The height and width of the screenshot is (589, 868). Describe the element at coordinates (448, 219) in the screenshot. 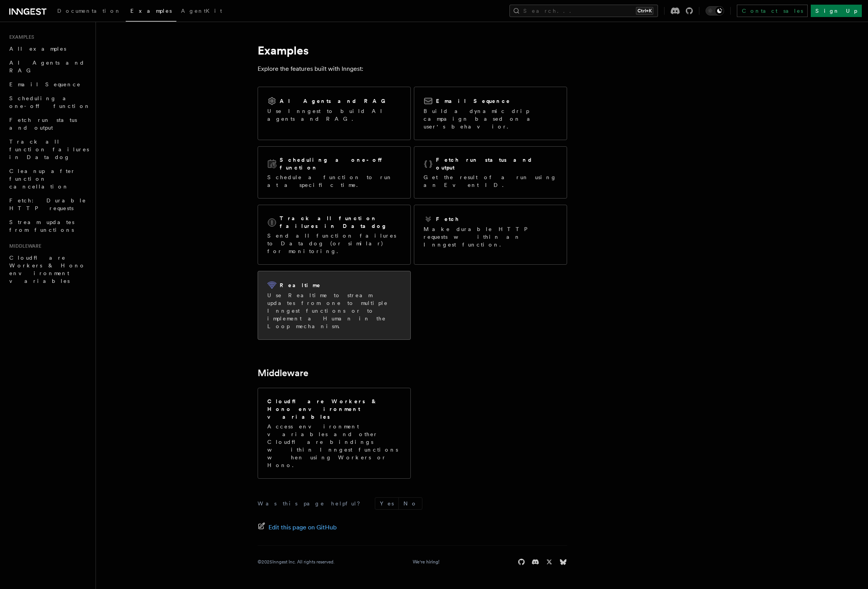

I see `h2: Fetch` at that location.